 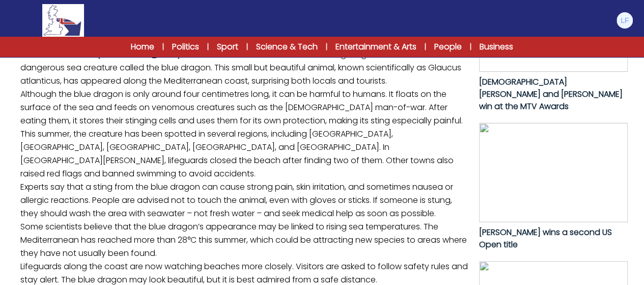 What do you see at coordinates (375, 47) in the screenshot?
I see `a: Entertainment & Arts` at bounding box center [375, 47].